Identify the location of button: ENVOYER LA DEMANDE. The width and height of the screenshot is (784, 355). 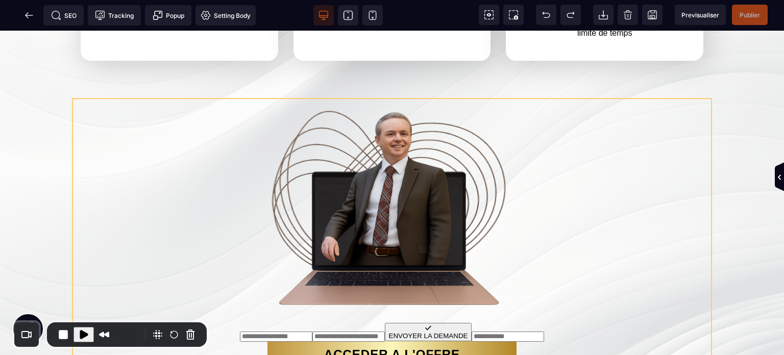
(428, 301).